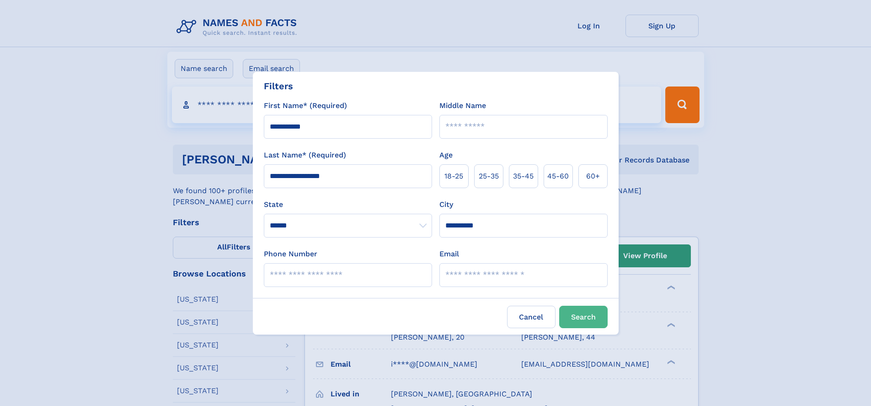 The height and width of the screenshot is (406, 871). What do you see at coordinates (531, 316) in the screenshot?
I see `label: Cancel` at bounding box center [531, 316].